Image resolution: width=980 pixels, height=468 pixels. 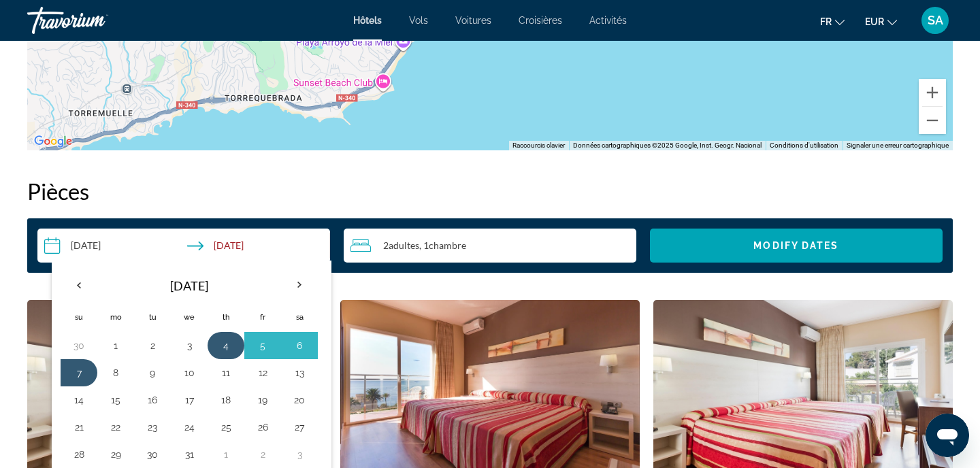 I want to click on button: Day 8, so click(x=116, y=373).